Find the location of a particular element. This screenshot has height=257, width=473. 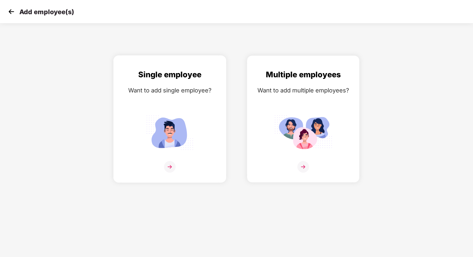

img: svg+xml;base64,PHN2ZyB4bWxucz0iaHR0cDovL3d3dy53My5vcmcvMjAwMC9zdmciIHdpZHRoPSIzMCIgaGVpZ2h0PSIzMC... is located at coordinates (11, 12).